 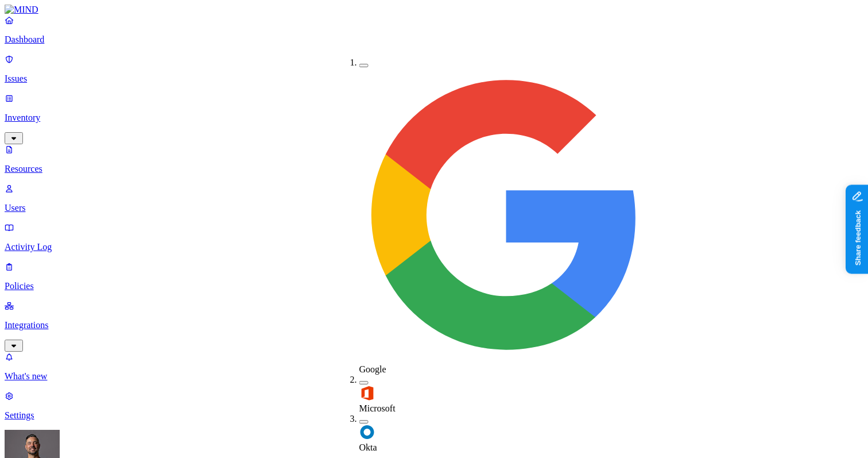 I want to click on p: Policies, so click(x=434, y=286).